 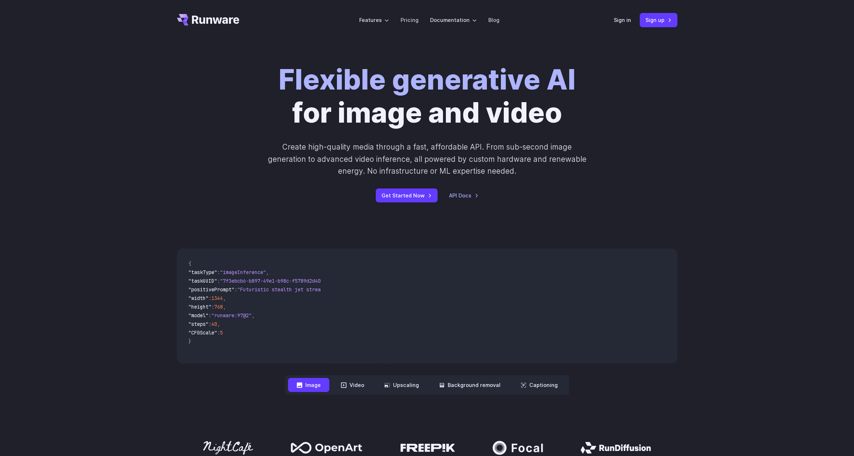 I want to click on span: 40, so click(x=214, y=324).